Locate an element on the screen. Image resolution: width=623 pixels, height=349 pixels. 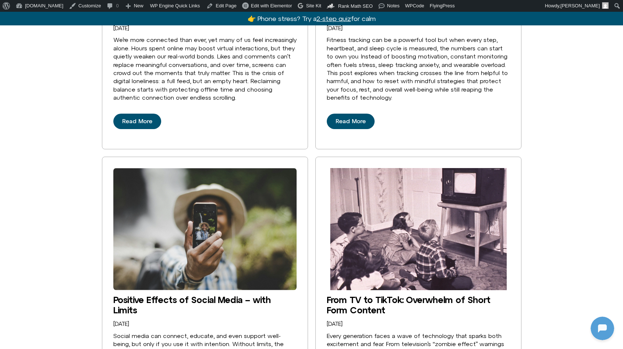
p: What’s the ONE phone habit you most want to change right now? is located at coordinates (76, 171).